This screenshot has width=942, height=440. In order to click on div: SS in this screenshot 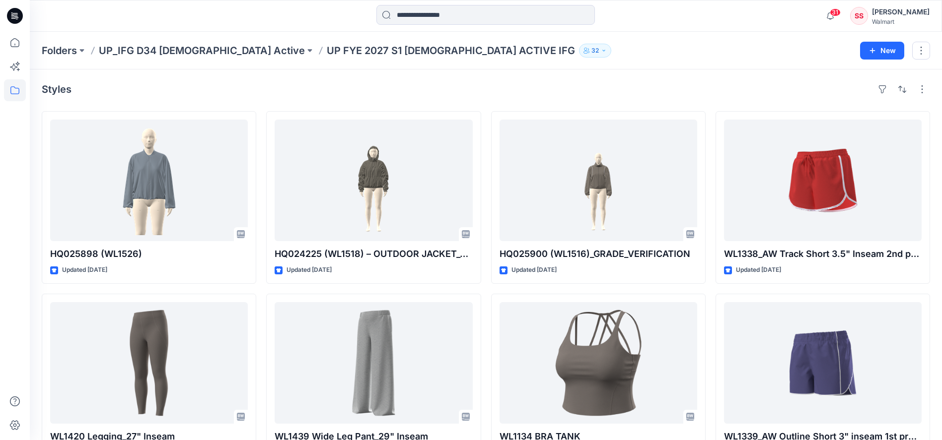, I will do `click(859, 16)`.